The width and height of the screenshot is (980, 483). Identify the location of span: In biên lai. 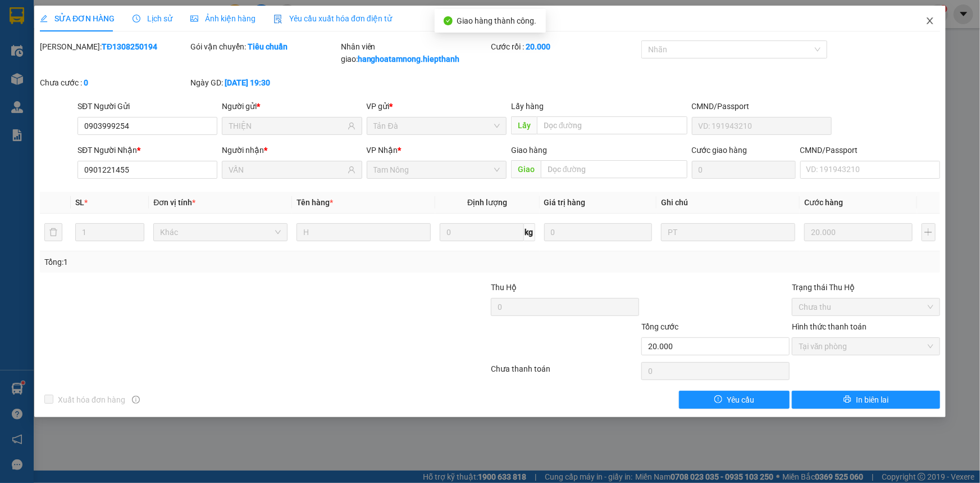
(872, 400).